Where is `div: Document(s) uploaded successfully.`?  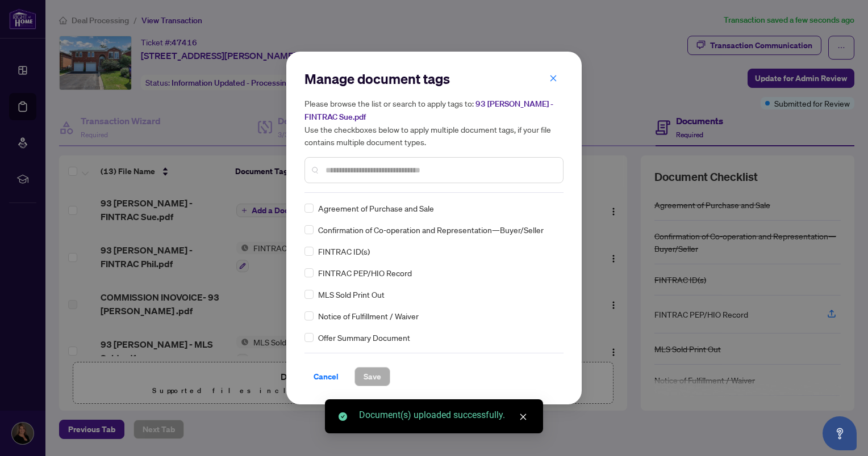
div: Document(s) uploaded successfully. is located at coordinates (444, 416).